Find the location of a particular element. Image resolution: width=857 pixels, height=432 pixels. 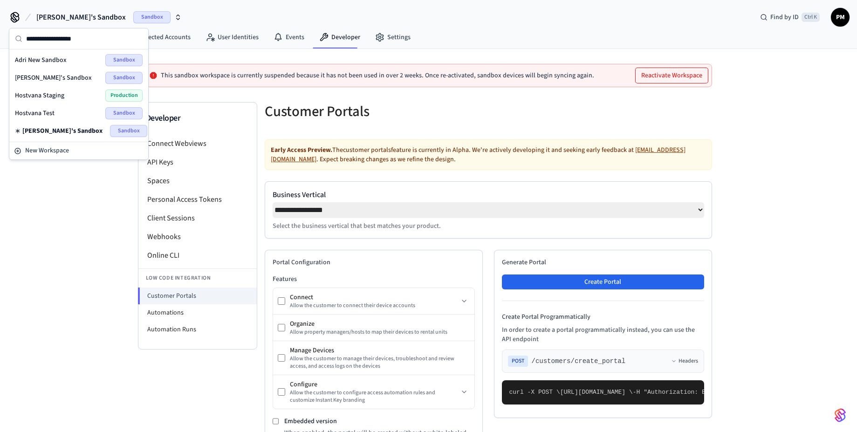

span: Hostvana Staging is located at coordinates (40, 96).